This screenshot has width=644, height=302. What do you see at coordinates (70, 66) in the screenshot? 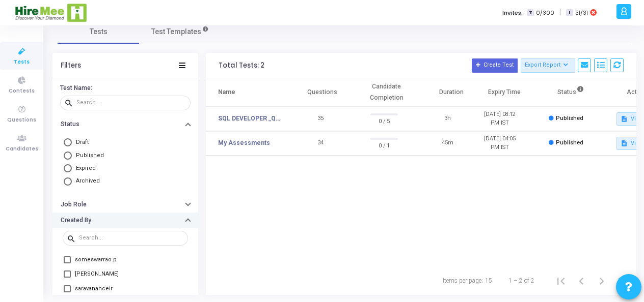
I see `div: Filters` at bounding box center [70, 66].